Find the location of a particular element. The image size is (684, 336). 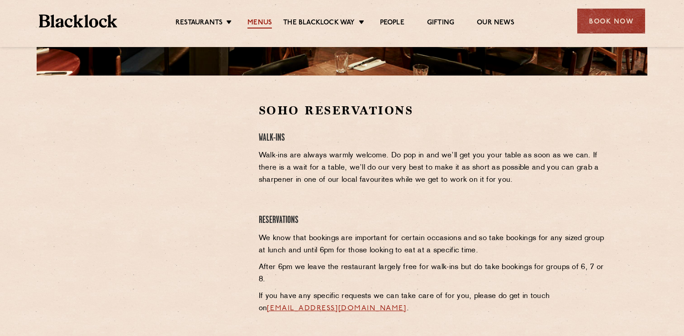

p: Walk-ins are always warmly welcome. Do pop in and we’ll get you your table as soon as we can. If ... is located at coordinates (432, 168).